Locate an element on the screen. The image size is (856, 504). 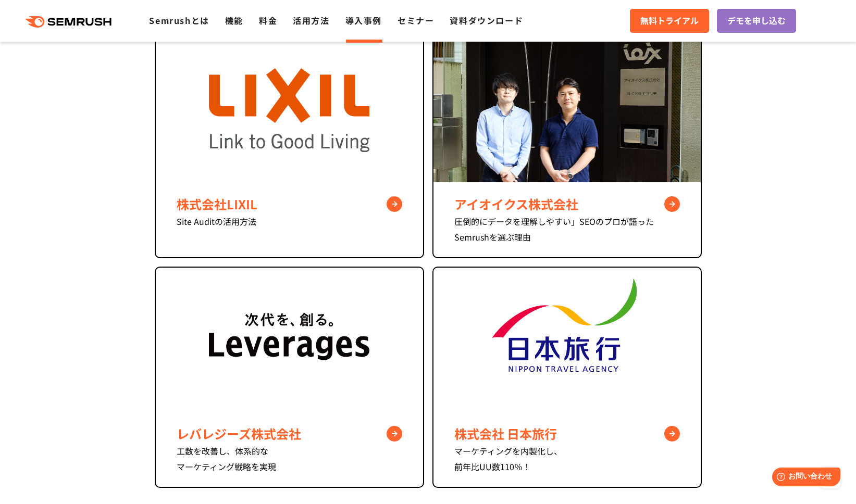
span: 無料トライアル is located at coordinates (669, 21).